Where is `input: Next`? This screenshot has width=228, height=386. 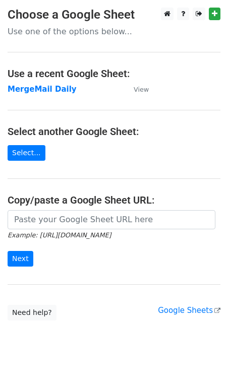 input: Next is located at coordinates (20, 258).